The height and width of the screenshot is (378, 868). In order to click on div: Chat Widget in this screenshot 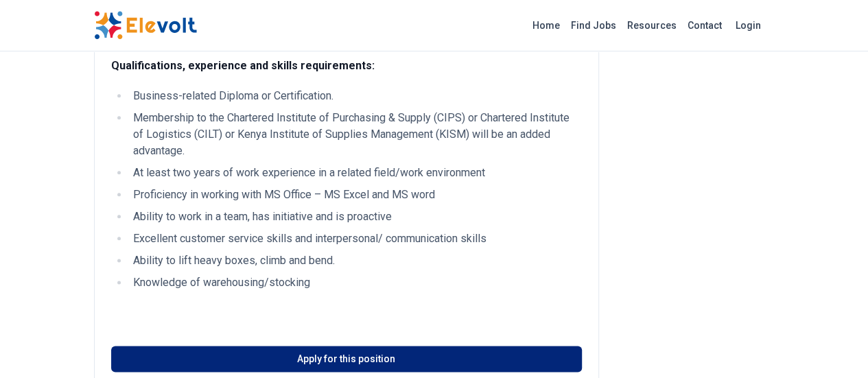, I will do `click(834, 346)`.